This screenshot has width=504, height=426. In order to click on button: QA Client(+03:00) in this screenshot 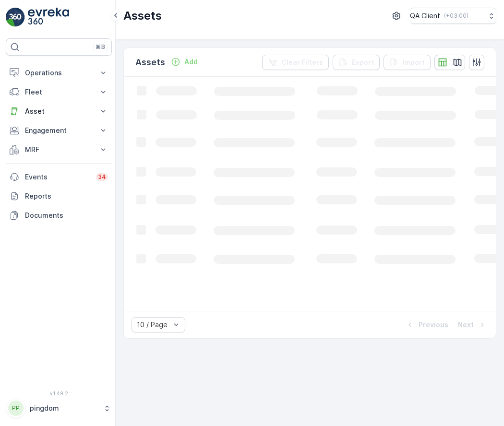, I will do `click(453, 16)`.